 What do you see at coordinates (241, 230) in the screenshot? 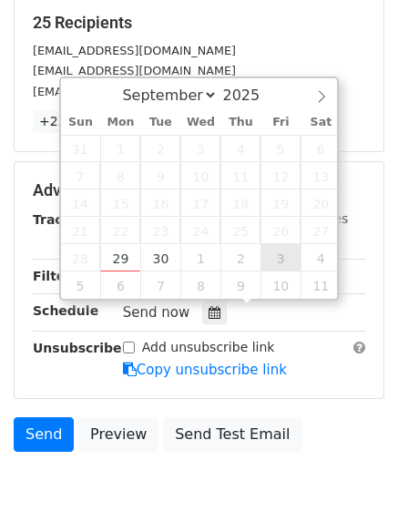
I see `span: September 25, 2025` at bounding box center [241, 230].